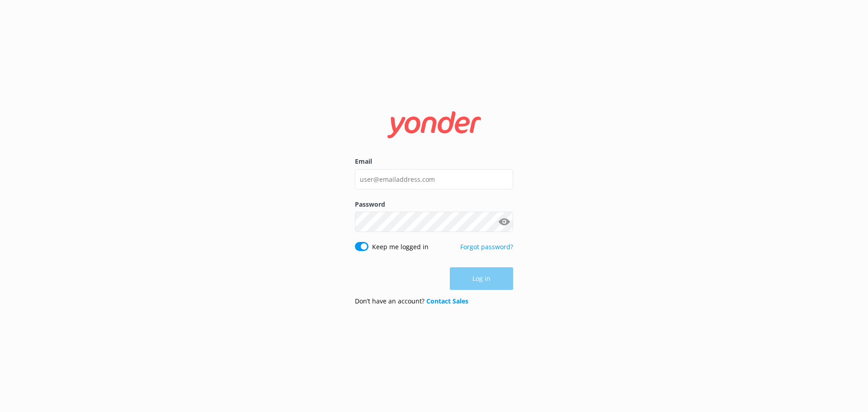  What do you see at coordinates (487, 246) in the screenshot?
I see `a: Forgot password?` at bounding box center [487, 246].